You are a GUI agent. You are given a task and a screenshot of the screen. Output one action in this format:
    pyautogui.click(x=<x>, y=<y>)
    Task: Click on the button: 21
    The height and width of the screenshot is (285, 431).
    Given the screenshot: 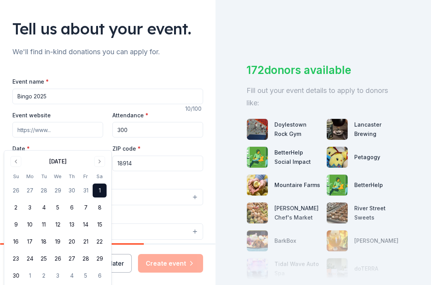 What is the action you would take?
    pyautogui.click(x=86, y=242)
    